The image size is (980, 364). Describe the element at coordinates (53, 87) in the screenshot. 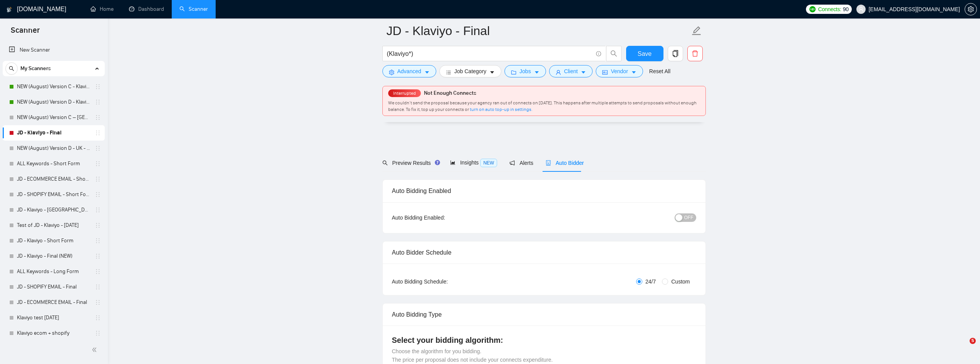

I see `a: NEW (August) Version C - Klaviyo` at that location.